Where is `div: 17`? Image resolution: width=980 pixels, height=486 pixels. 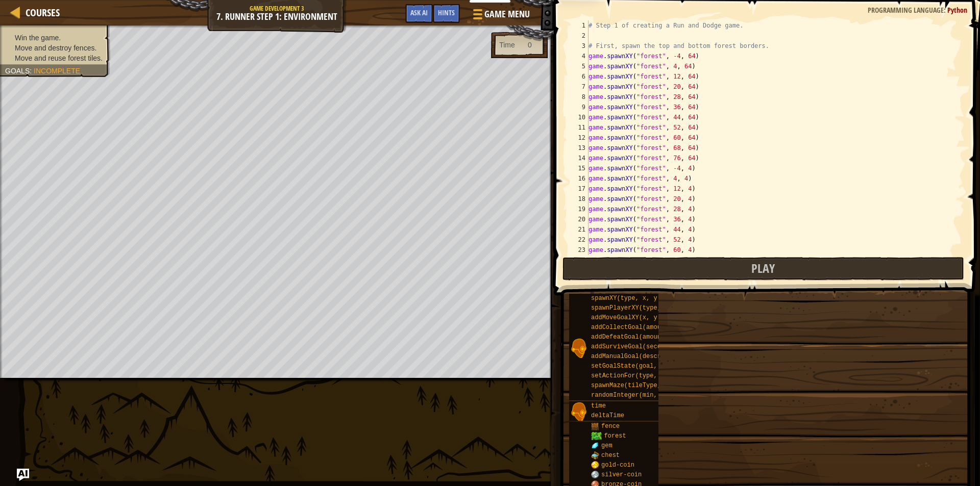 div: 17 is located at coordinates (578, 189).